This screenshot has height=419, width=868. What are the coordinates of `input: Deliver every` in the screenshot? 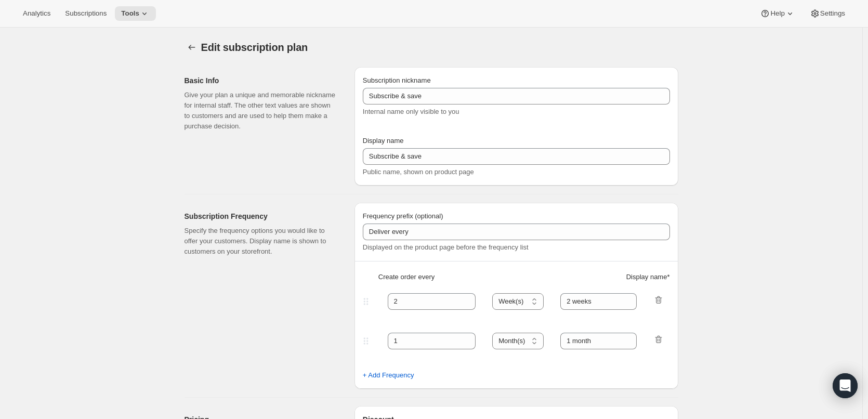 It's located at (516, 232).